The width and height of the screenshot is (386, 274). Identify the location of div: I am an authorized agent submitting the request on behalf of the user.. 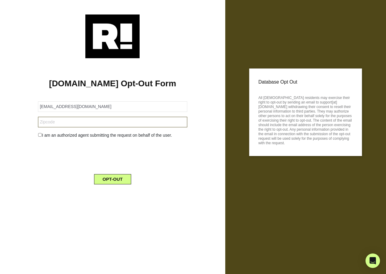
(113, 135).